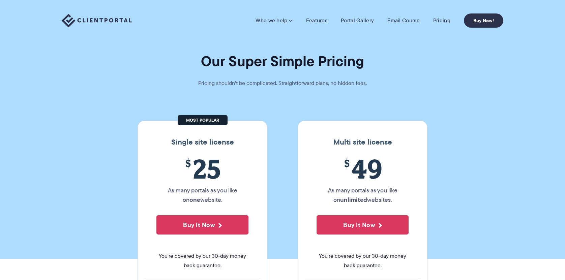 This screenshot has height=280, width=565. Describe the element at coordinates (358, 21) in the screenshot. I see `a: Portal Gallery` at that location.